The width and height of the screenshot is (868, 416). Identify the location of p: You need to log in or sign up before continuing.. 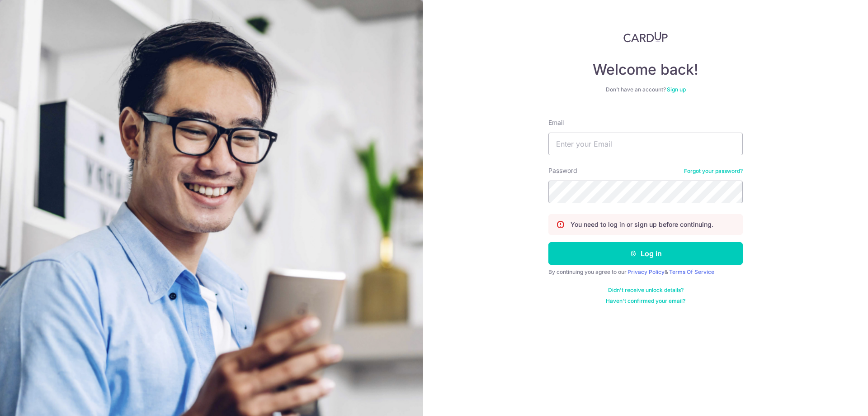
(642, 225).